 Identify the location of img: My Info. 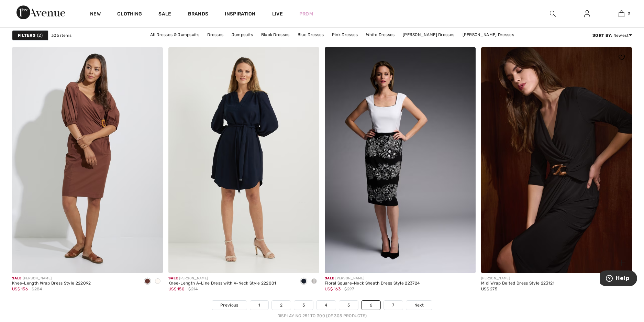
(587, 14).